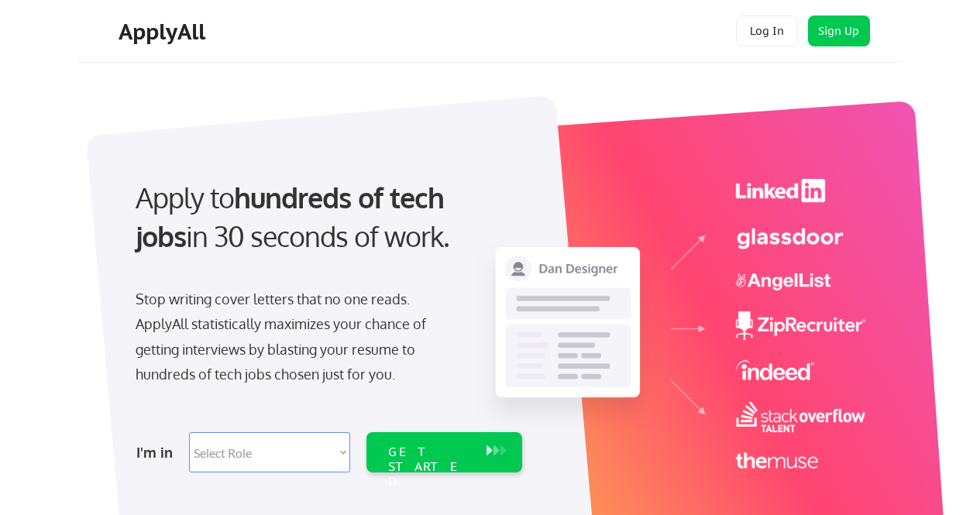 The image size is (980, 515). What do you see at coordinates (164, 32) in the screenshot?
I see `div: ApplyAll` at bounding box center [164, 32].